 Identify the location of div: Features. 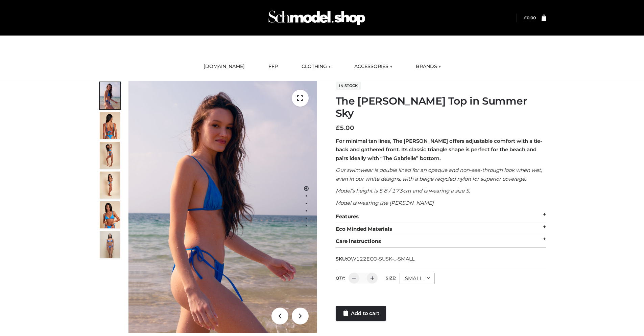
(441, 216).